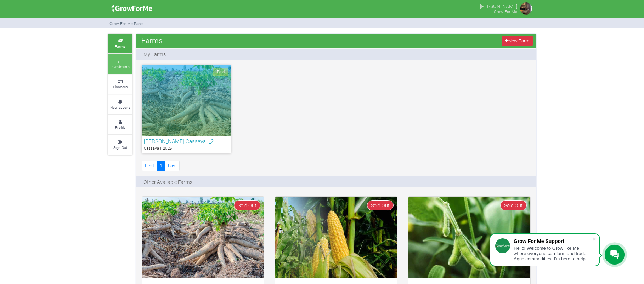 The width and height of the screenshot is (644, 284). What do you see at coordinates (553, 253) in the screenshot?
I see `div: Hello! Welcome to Grow For Me where everyone can farm and trade Agric commodities. I'm here to help.` at bounding box center [553, 253].